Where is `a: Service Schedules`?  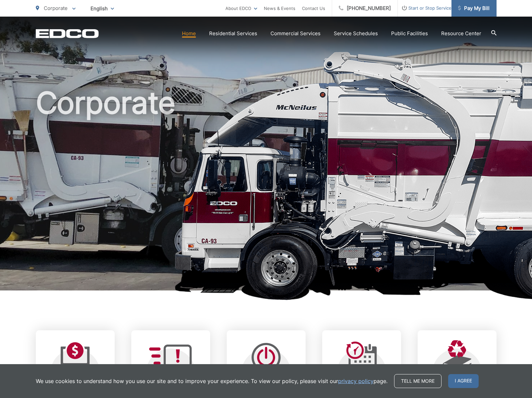 a: Service Schedules is located at coordinates (355, 33).